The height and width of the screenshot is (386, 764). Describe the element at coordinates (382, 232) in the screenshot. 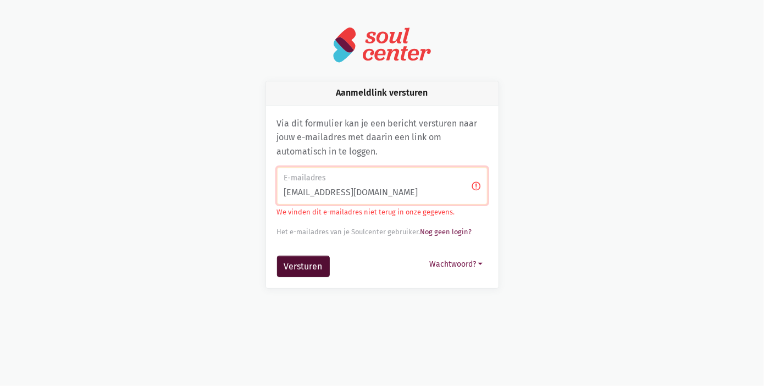

I see `div: Het e-mailadres van je Soulcenter gebruiker.` at that location.